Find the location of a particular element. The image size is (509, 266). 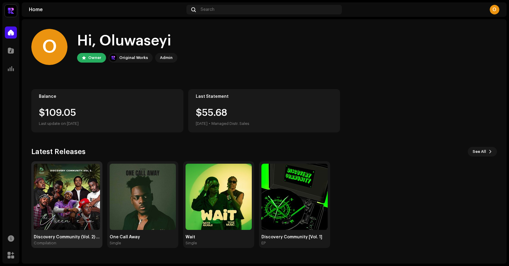

img: 675a8874-f48c-42e5-b81c-a846fa7fef42 is located at coordinates (218, 197).